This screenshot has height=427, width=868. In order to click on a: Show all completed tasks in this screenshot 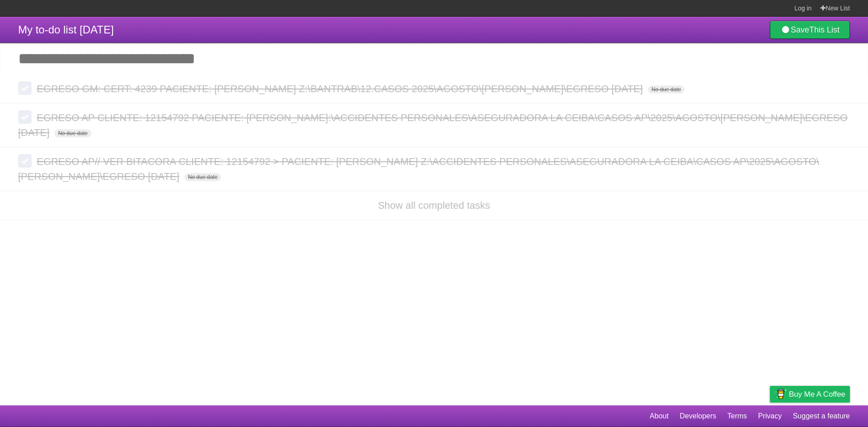, I will do `click(434, 205)`.